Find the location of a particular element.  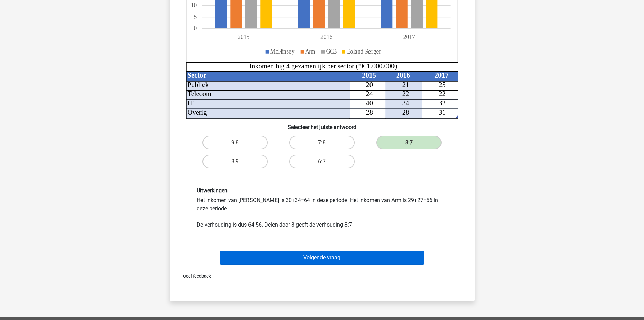

tspan: Telecom is located at coordinates (199, 94).